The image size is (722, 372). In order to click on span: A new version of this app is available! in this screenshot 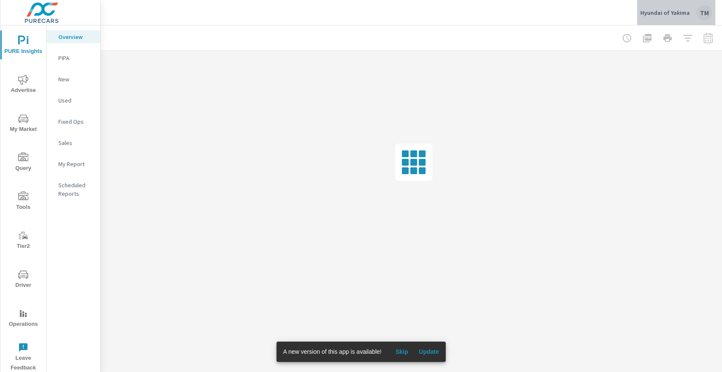, I will do `click(332, 351)`.